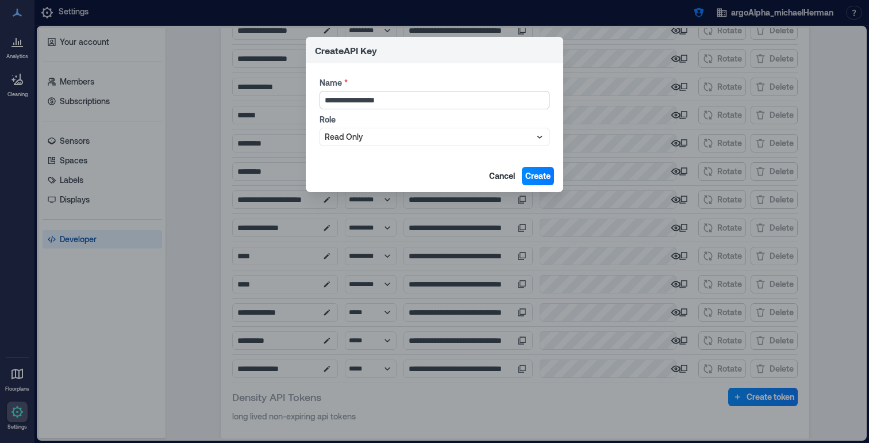 This screenshot has width=869, height=443. What do you see at coordinates (435, 50) in the screenshot?
I see `header: Create API Key` at bounding box center [435, 50].